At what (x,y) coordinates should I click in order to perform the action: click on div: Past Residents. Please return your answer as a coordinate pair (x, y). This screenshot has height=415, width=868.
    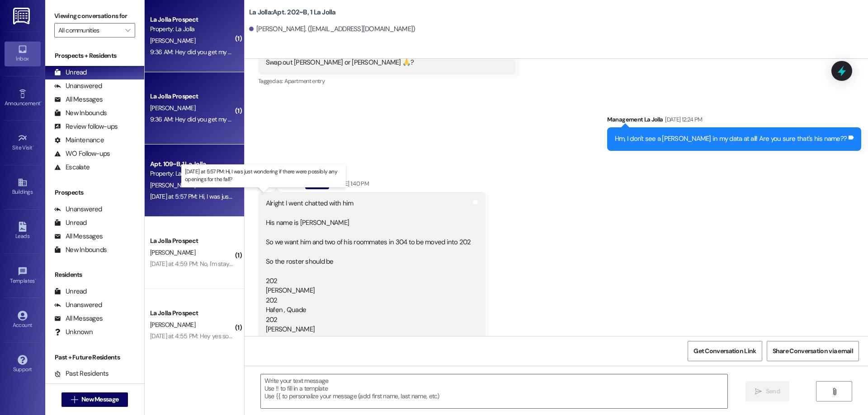
    Looking at the image, I should click on (81, 374).